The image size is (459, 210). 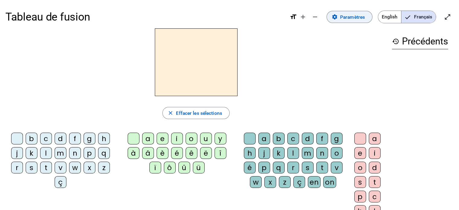 What do you see at coordinates (133, 153) in the screenshot?
I see `div: à` at bounding box center [133, 153].